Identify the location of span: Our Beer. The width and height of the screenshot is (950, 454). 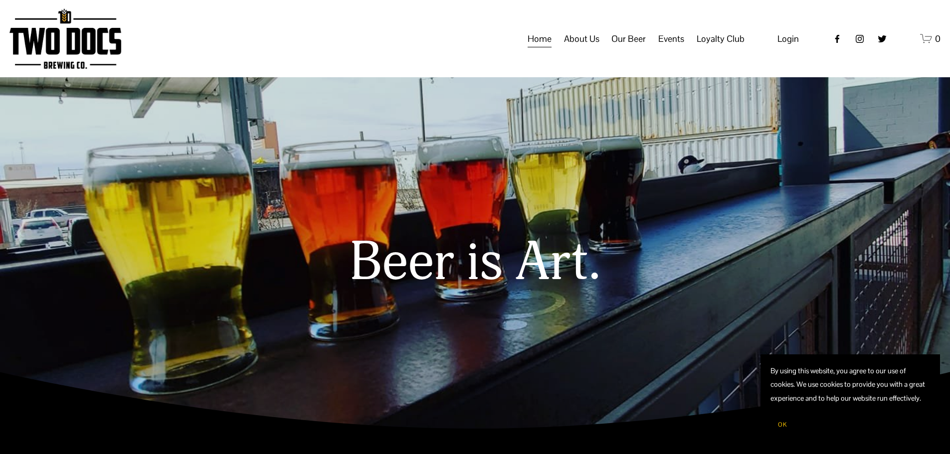
(628, 39).